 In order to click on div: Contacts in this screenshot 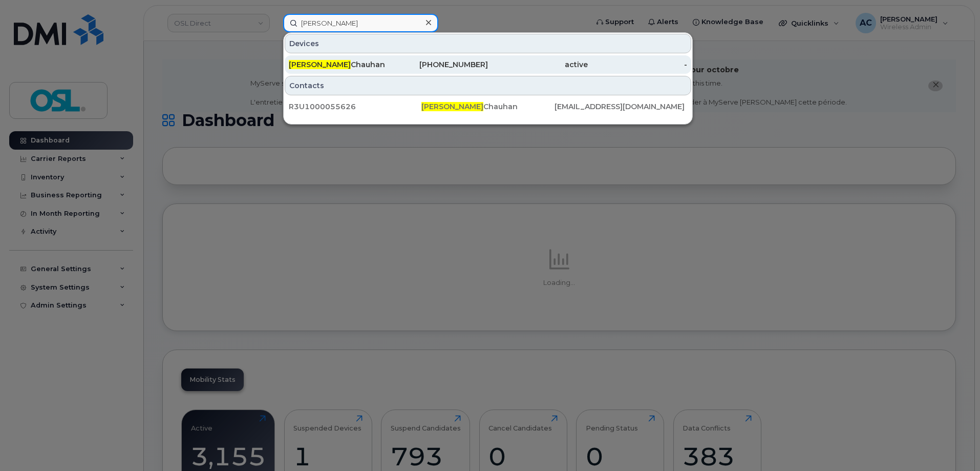, I will do `click(488, 86)`.